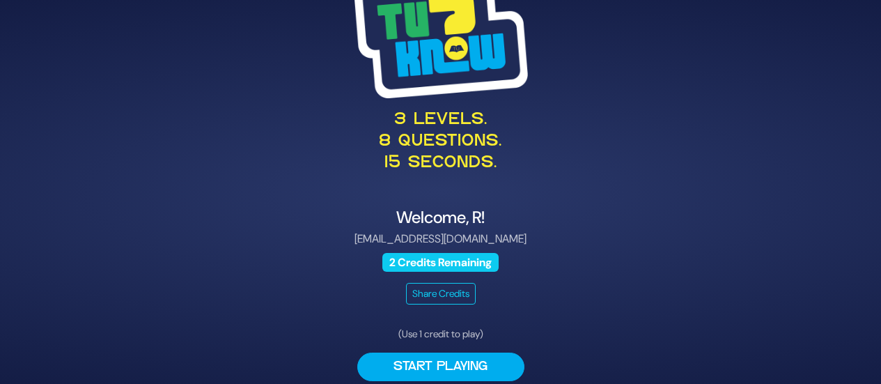 This screenshot has height=384, width=881. What do you see at coordinates (441, 142) in the screenshot?
I see `p: 3 levels. 8 questions. 15 seconds.` at bounding box center [441, 142].